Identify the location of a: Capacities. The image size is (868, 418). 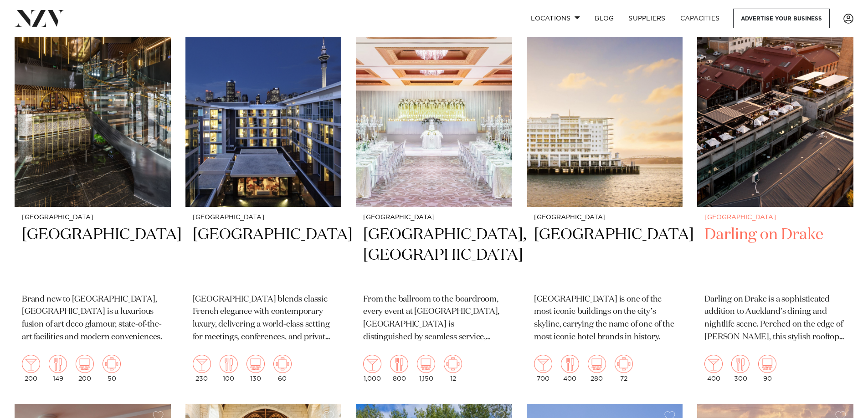
(700, 18).